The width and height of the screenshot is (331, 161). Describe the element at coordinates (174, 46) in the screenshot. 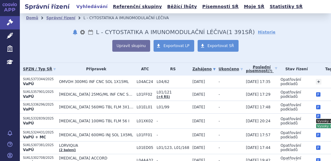

I see `a: Exportovat LP` at that location.